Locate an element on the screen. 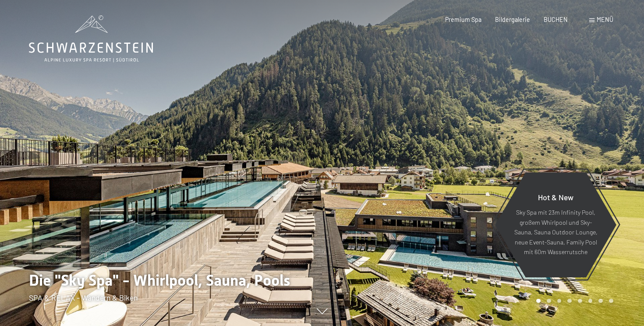 The height and width of the screenshot is (326, 644). p: Sky Spa mit 23m Infinity Pool, großem Whirlpool und Sky-Sauna, Sauna Outdoor Lounge, neue Event-S... is located at coordinates (556, 232).